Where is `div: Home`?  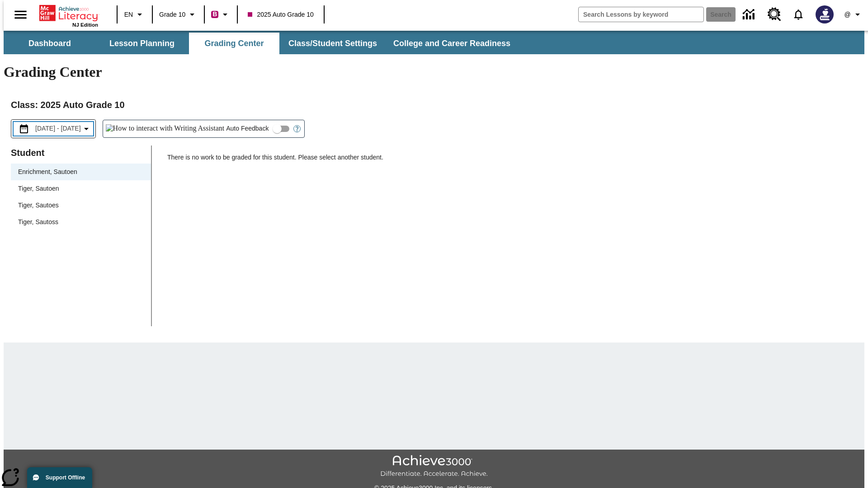
div: Home is located at coordinates (69, 15).